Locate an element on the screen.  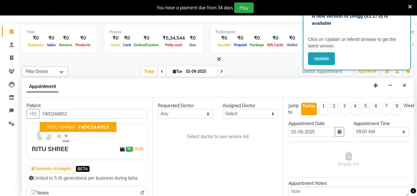
li: 5 is located at coordinates (366, 109).